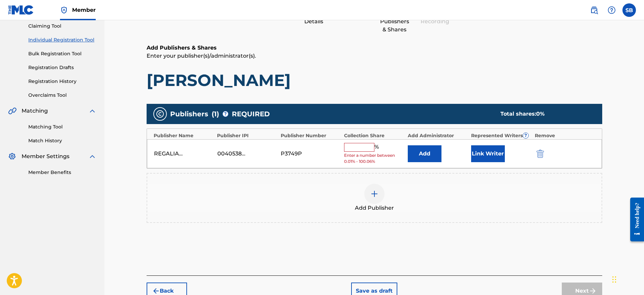 The image size is (644, 295). What do you see at coordinates (62, 141) in the screenshot?
I see `a: Match History` at bounding box center [62, 141].